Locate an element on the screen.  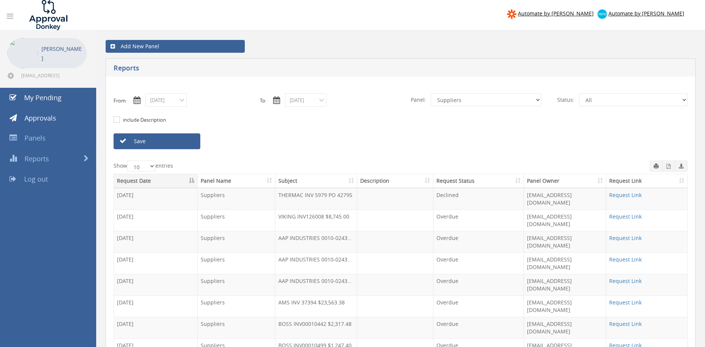
label: From: is located at coordinates (120, 101).